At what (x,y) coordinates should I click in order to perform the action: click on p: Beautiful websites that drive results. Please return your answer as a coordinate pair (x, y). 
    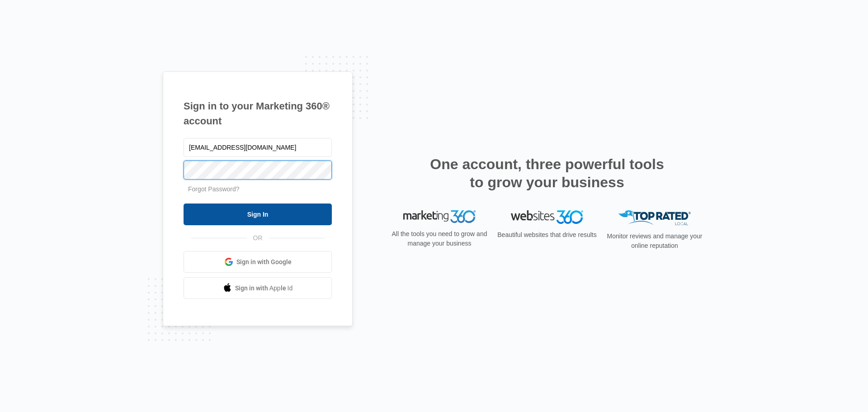
    Looking at the image, I should click on (547, 234).